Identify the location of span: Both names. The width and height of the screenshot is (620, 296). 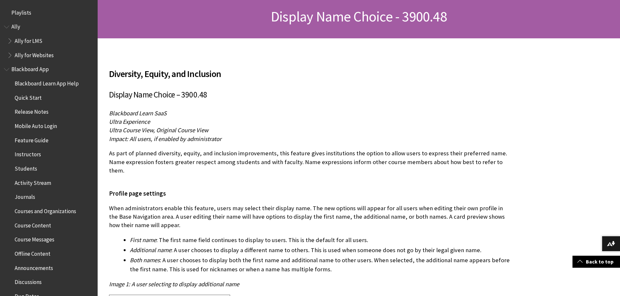
(145, 260).